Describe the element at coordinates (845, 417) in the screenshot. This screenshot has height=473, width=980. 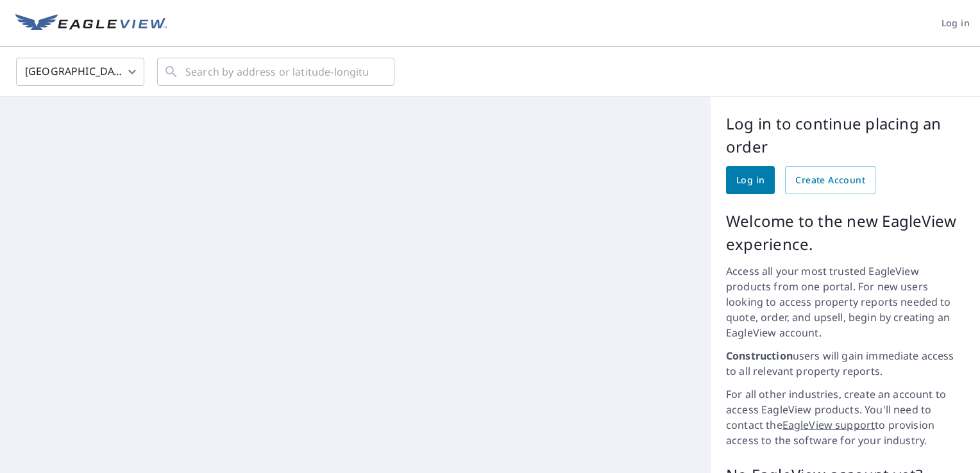
I see `p: For all other industries, create an account to access EagleView products. You'll need to contact ...` at that location.